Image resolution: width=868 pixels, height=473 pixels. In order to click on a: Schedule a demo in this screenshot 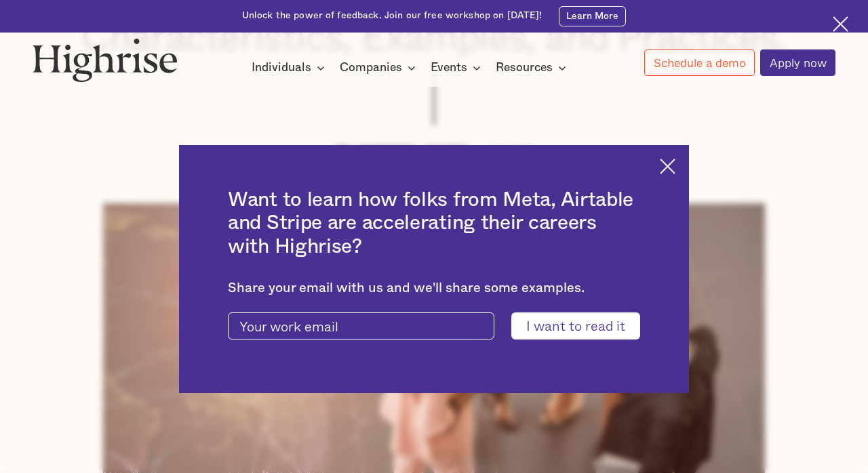, I will do `click(699, 62)`.